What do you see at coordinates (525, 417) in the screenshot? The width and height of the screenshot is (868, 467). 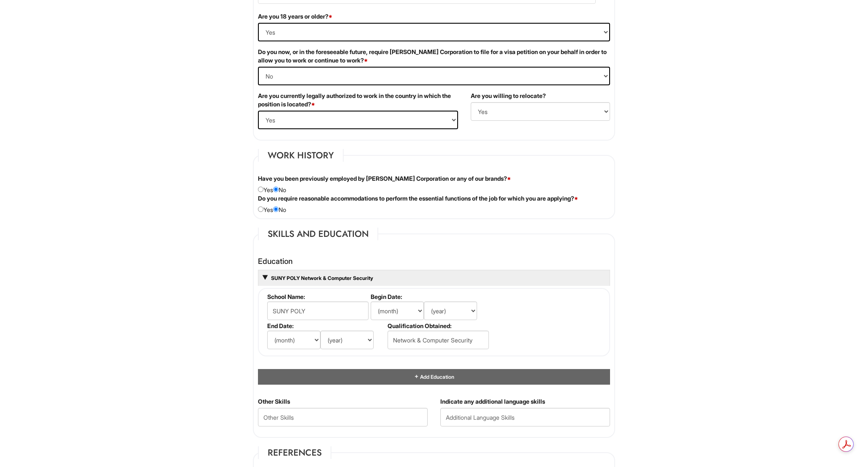 I see `input: Additional Language Skills` at bounding box center [525, 417].